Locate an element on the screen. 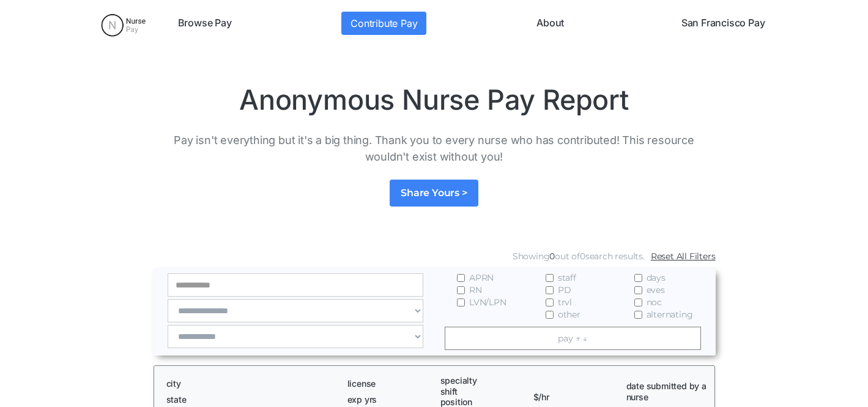  input: days is located at coordinates (638, 277).